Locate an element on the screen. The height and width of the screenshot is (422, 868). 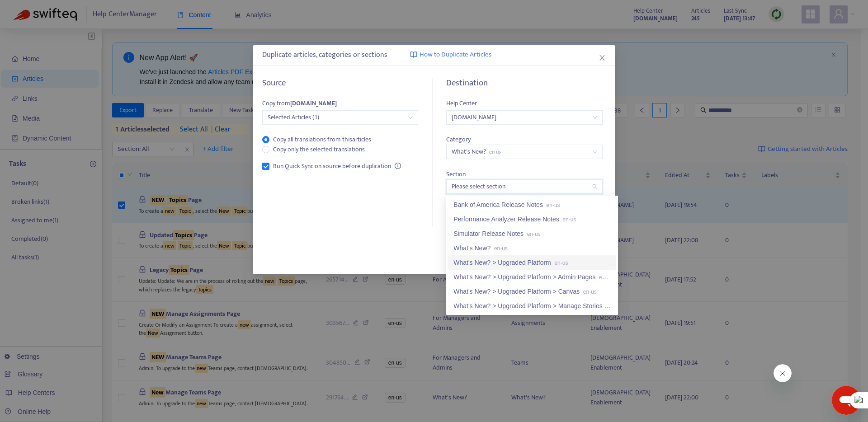
span: What's New? is located at coordinates (524, 152).